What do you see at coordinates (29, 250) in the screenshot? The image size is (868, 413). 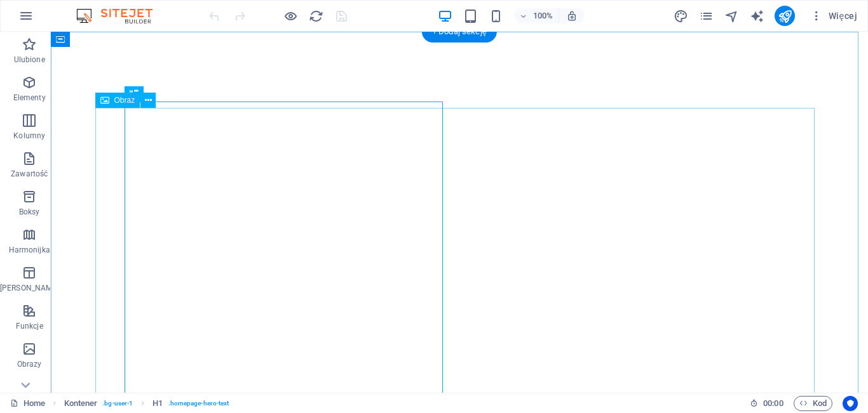 I see `p: Harmonijka` at bounding box center [29, 250].